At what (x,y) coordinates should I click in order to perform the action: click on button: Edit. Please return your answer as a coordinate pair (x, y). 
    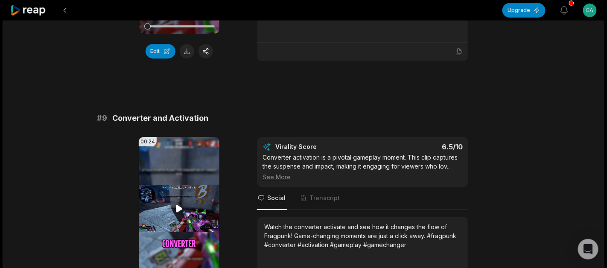
    Looking at the image, I should click on (161, 51).